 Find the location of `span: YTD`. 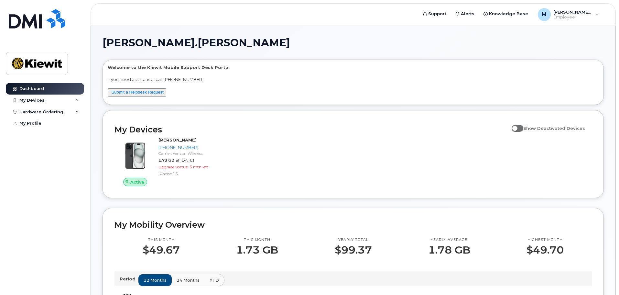

span: YTD is located at coordinates (214, 280).